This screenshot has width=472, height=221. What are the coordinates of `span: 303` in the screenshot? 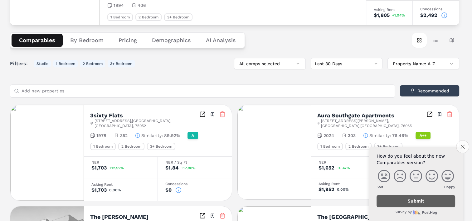 It's located at (352, 135).